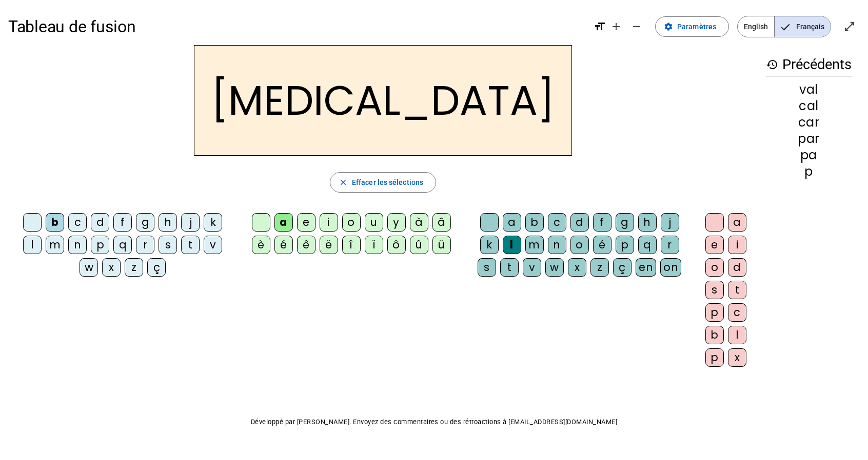  What do you see at coordinates (692, 26) in the screenshot?
I see `button: Paramètres` at bounding box center [692, 26].